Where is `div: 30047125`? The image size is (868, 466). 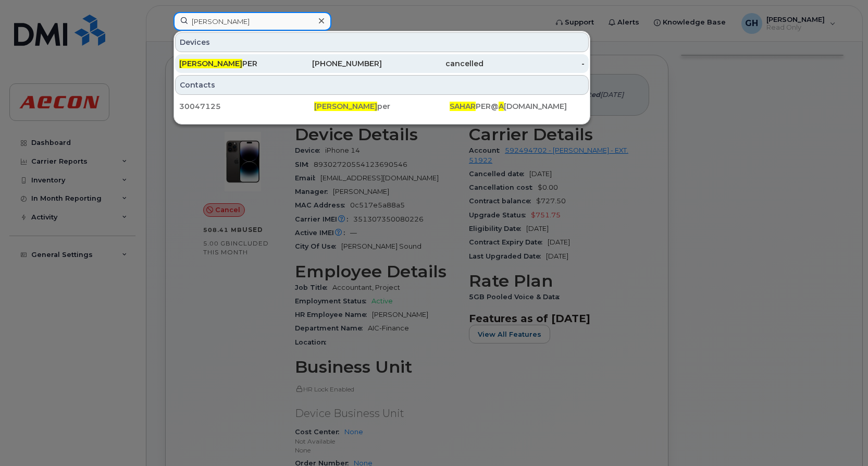 div: 30047125 is located at coordinates (246, 106).